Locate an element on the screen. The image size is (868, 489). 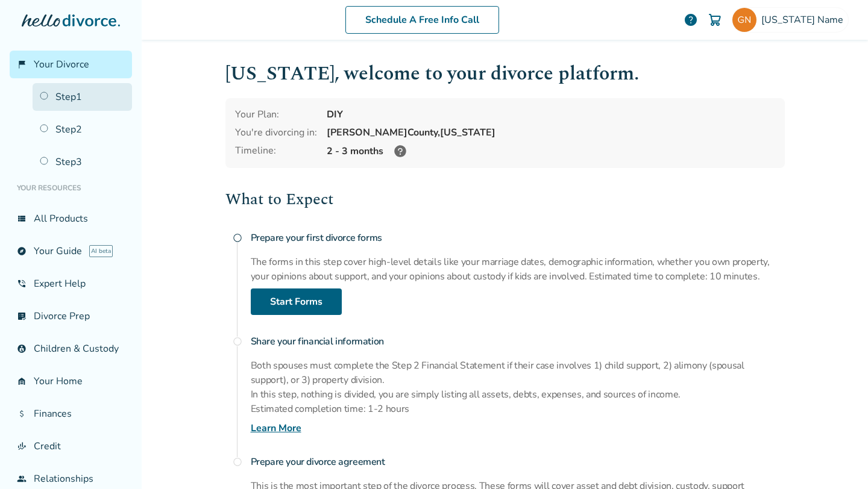
span: view_list is located at coordinates (22, 219).